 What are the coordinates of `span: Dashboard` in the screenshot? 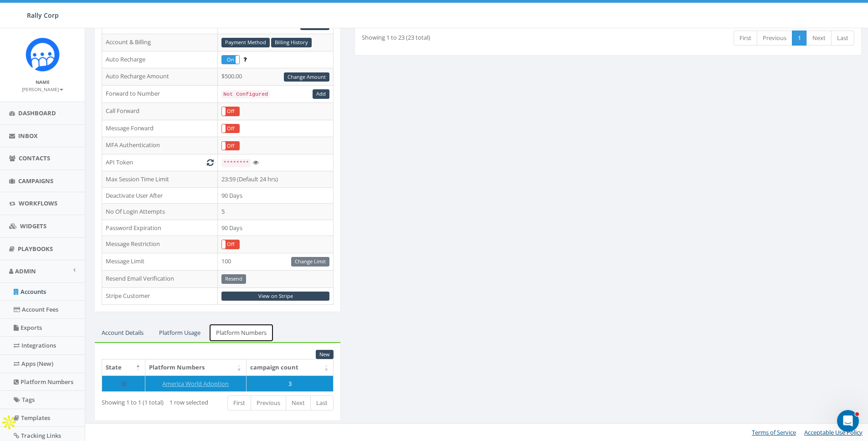 It's located at (37, 113).